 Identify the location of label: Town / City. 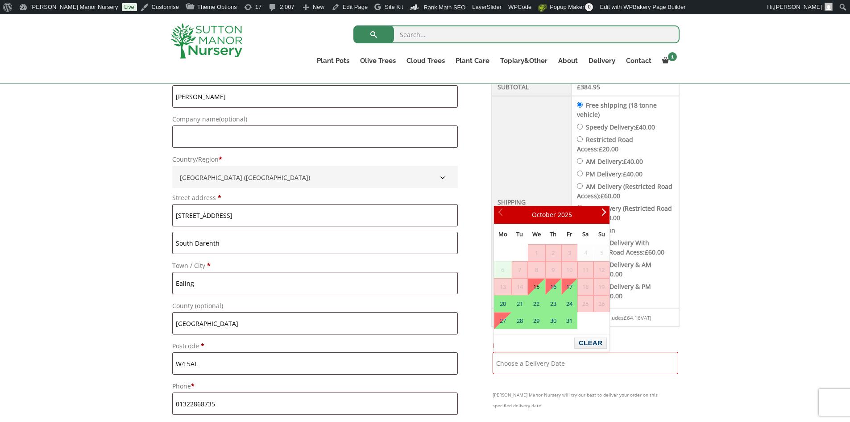
(315, 265).